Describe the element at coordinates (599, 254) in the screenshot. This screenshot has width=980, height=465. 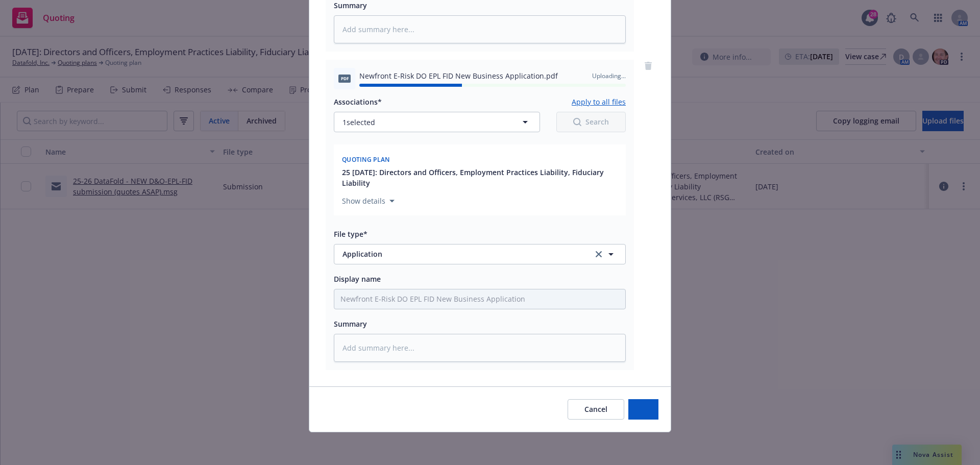
I see `a: clear selection` at that location.